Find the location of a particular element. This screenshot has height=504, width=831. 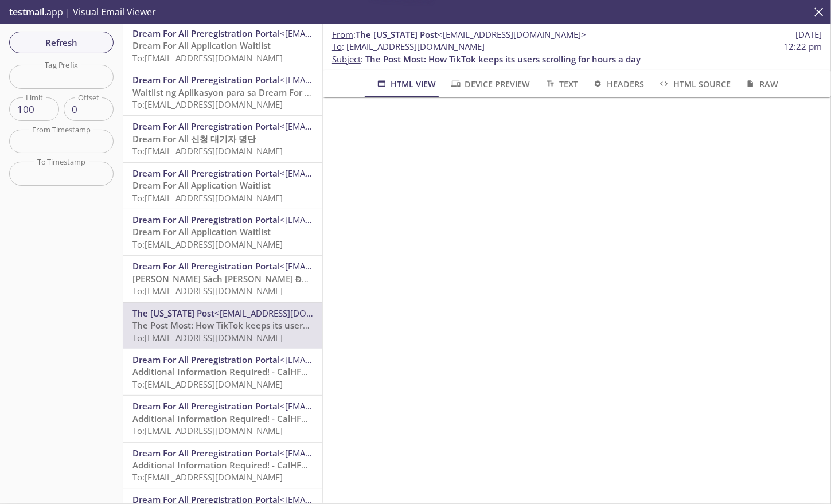

span: Device Preview is located at coordinates (490, 84).